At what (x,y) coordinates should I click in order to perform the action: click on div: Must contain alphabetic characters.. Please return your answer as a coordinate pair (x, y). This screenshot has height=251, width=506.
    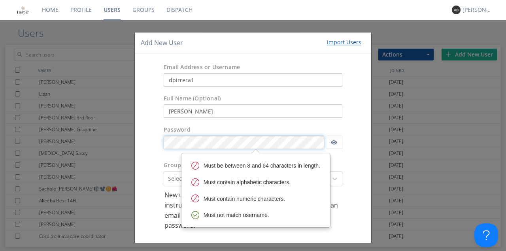
    Looking at the image, I should click on (247, 182).